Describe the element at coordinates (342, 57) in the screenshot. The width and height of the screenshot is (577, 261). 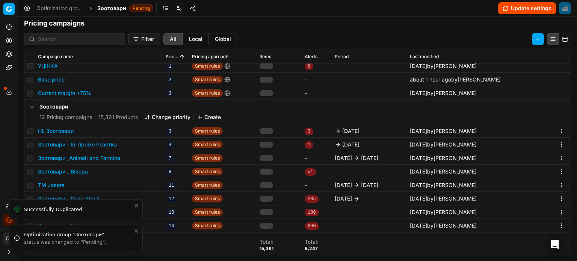
I see `span: Period` at that location.